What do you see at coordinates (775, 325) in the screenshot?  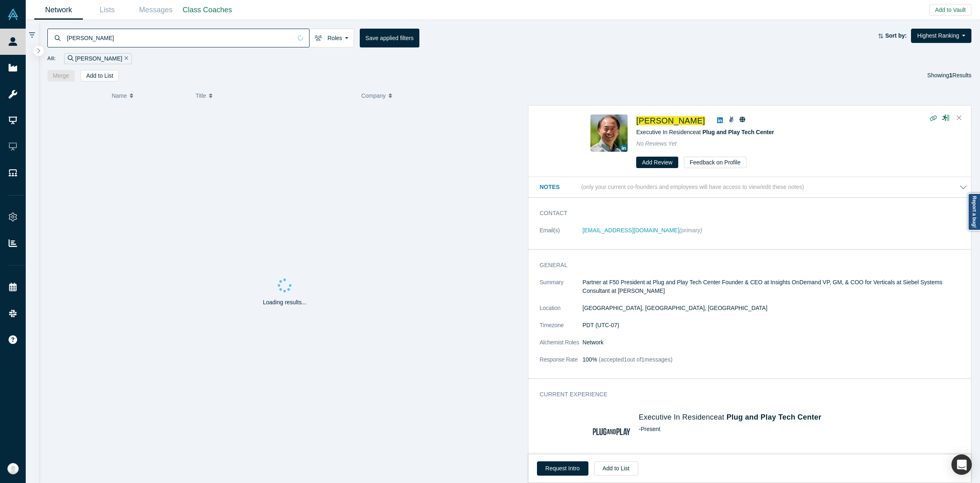 I see `dd: PDT (UTC-07)` at bounding box center [775, 325].